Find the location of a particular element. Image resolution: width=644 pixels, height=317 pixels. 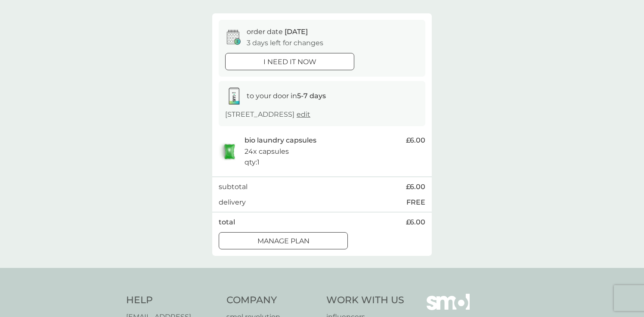

p: total is located at coordinates (227, 222).